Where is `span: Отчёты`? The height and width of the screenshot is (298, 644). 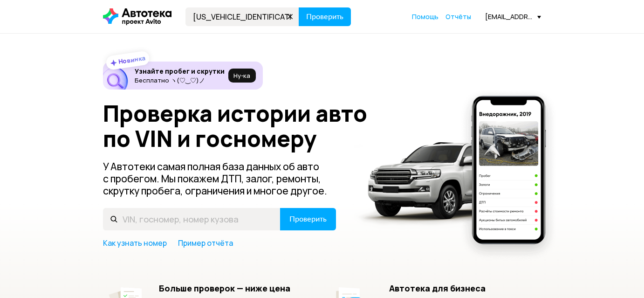
span: Отчёты is located at coordinates (458, 16).